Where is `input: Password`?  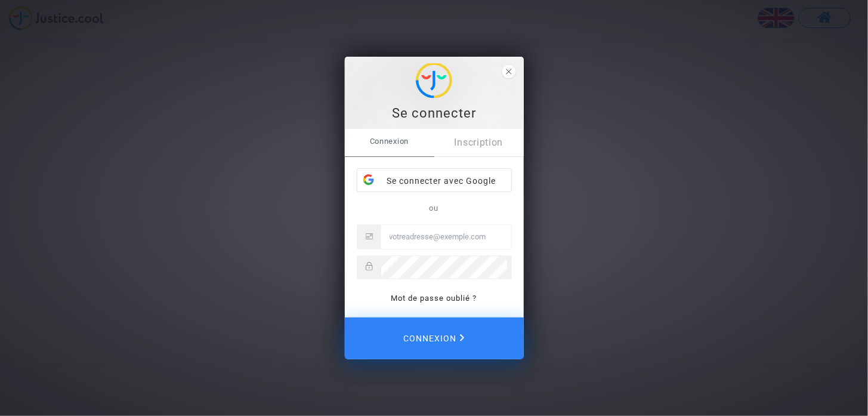 input: Password is located at coordinates (444, 267).